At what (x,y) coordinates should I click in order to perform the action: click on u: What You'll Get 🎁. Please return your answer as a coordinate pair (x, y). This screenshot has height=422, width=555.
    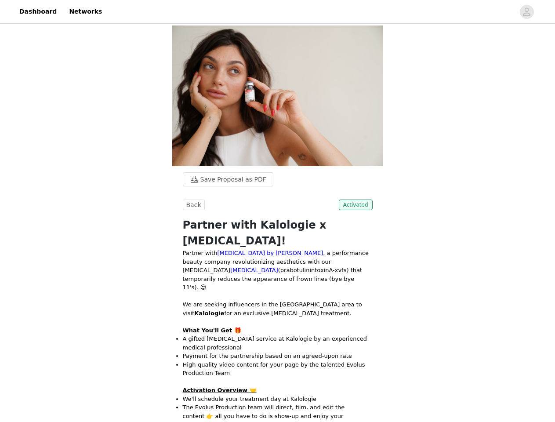
    Looking at the image, I should click on (212, 330).